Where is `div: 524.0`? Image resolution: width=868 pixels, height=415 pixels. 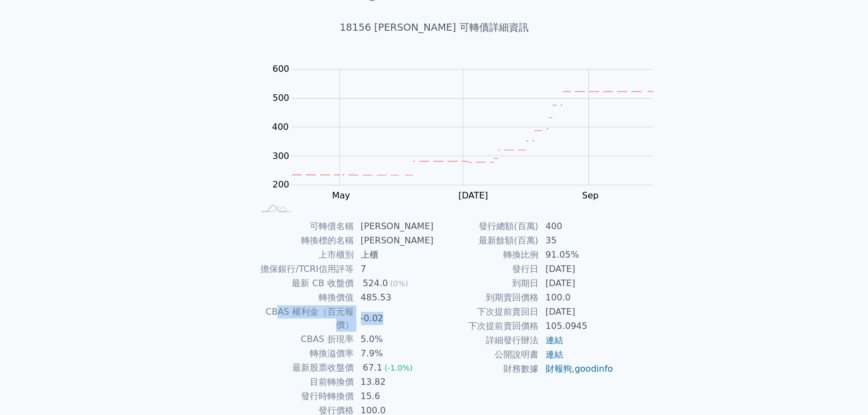 div: 524.0 is located at coordinates (375, 284).